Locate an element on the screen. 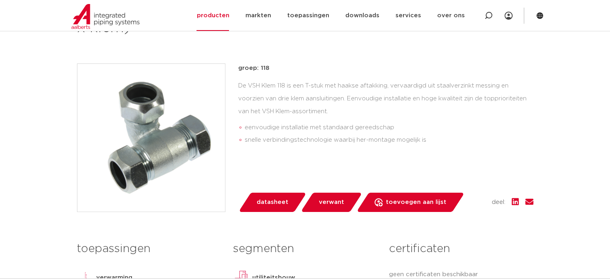 The width and height of the screenshot is (610, 279). span: datasheet is located at coordinates (272, 202).